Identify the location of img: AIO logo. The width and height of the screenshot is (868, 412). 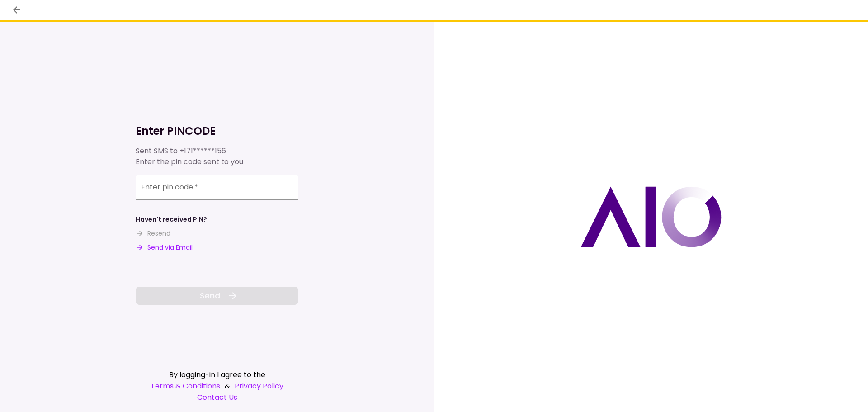
(651, 217).